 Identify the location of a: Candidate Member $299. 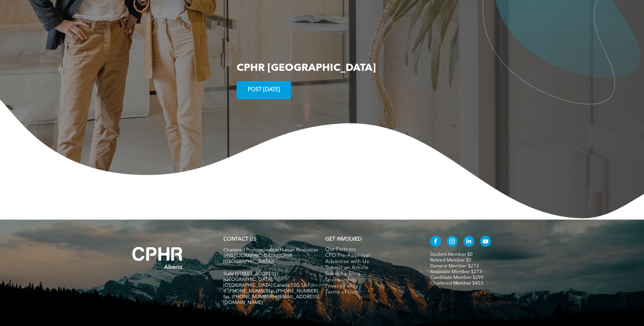
(457, 278).